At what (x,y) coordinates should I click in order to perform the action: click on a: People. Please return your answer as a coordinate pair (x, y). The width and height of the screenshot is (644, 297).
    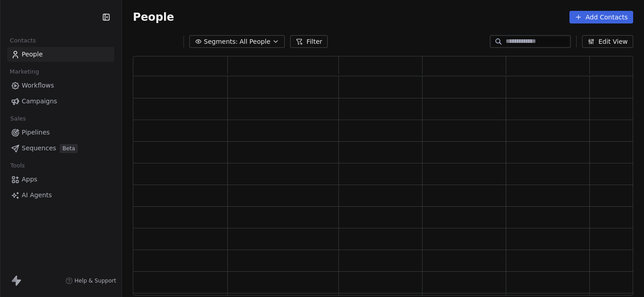
    Looking at the image, I should click on (60, 54).